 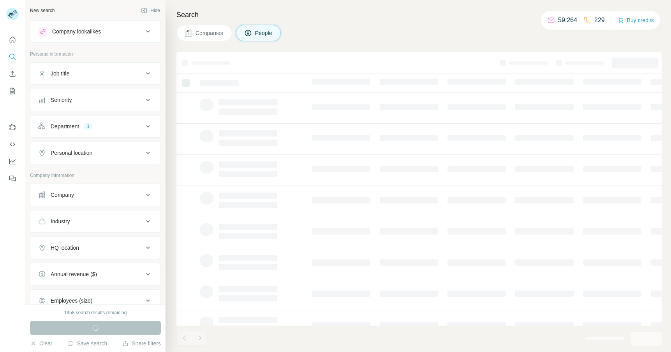 I want to click on div: Industry, so click(x=60, y=222).